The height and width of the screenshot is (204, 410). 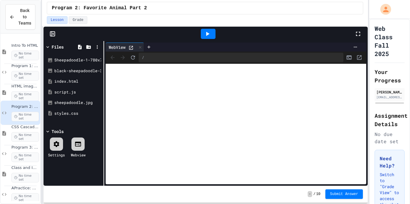 What do you see at coordinates (25, 17) in the screenshot?
I see `span: Back to Teams` at bounding box center [25, 17].